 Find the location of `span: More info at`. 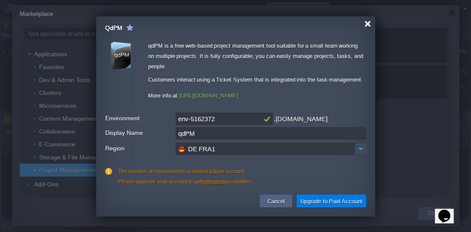

span: More info at is located at coordinates (163, 95).